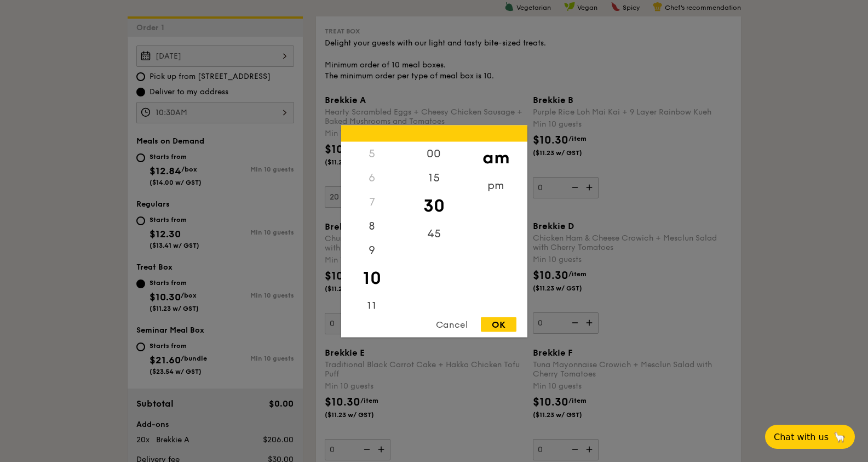 This screenshot has width=868, height=462. Describe the element at coordinates (434, 234) in the screenshot. I see `div: 45` at that location.